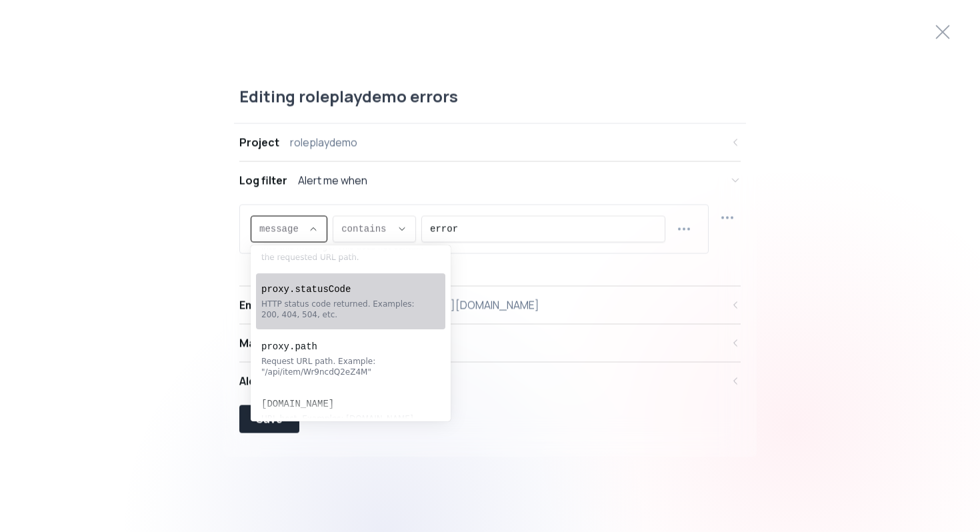 The height and width of the screenshot is (532, 980). I want to click on span: message, so click(281, 229).